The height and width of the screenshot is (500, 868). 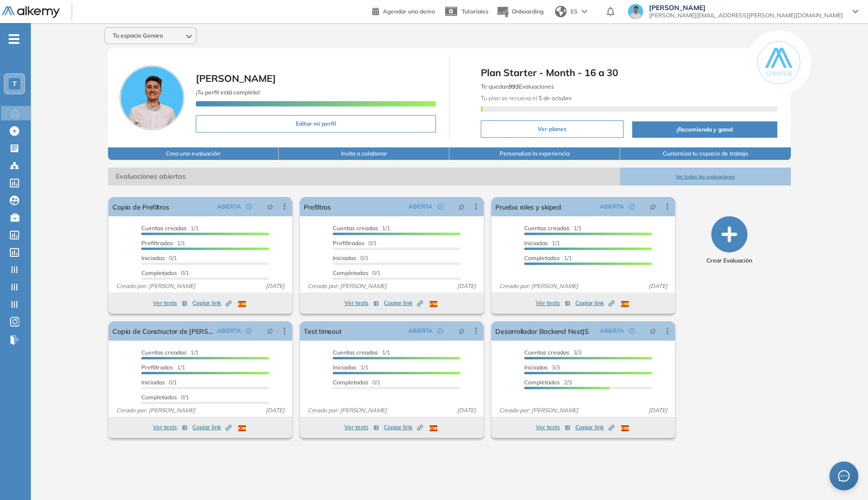 What do you see at coordinates (364, 176) in the screenshot?
I see `span: Evaluaciones abiertas` at bounding box center [364, 176].